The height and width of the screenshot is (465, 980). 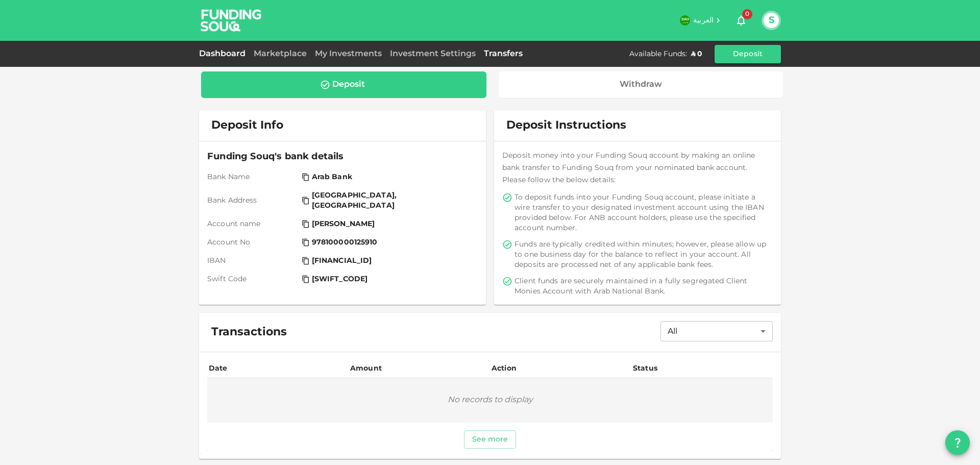 I want to click on button: Deposit, so click(x=748, y=54).